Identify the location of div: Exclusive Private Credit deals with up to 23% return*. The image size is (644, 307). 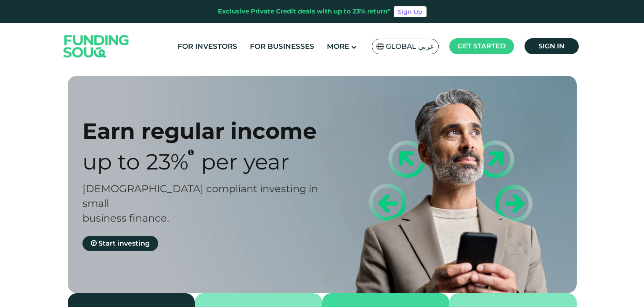
(304, 11).